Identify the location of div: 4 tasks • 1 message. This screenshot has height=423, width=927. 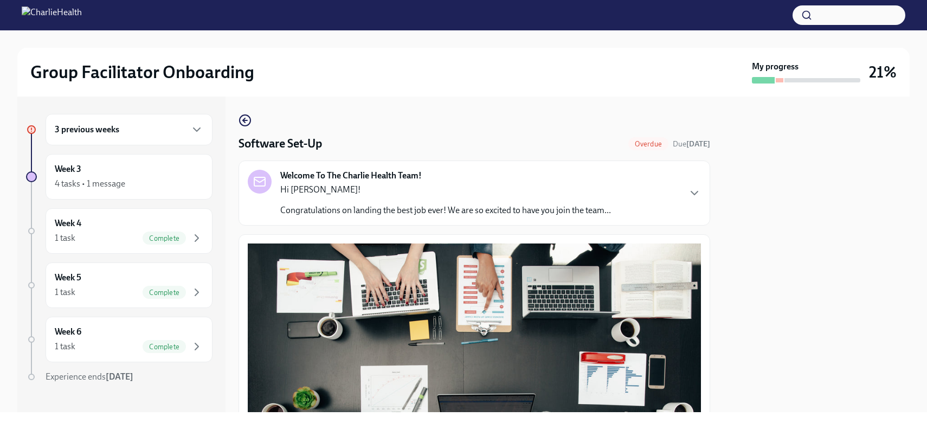
(90, 184).